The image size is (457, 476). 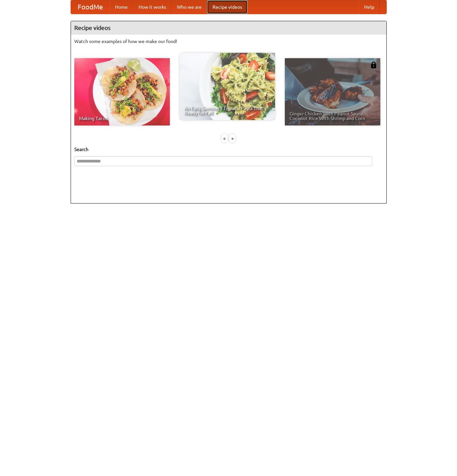 What do you see at coordinates (229, 41) in the screenshot?
I see `p: Watch some examples of how we make our food!` at bounding box center [229, 41].